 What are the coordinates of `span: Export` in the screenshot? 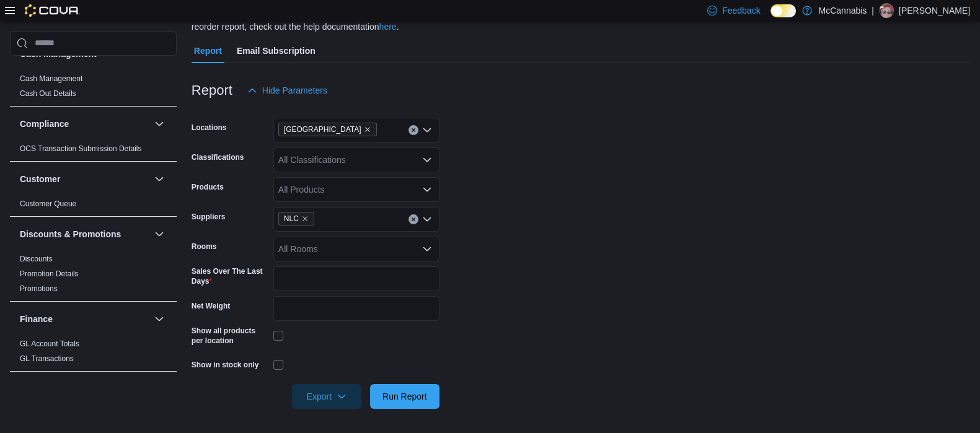 It's located at (326, 396).